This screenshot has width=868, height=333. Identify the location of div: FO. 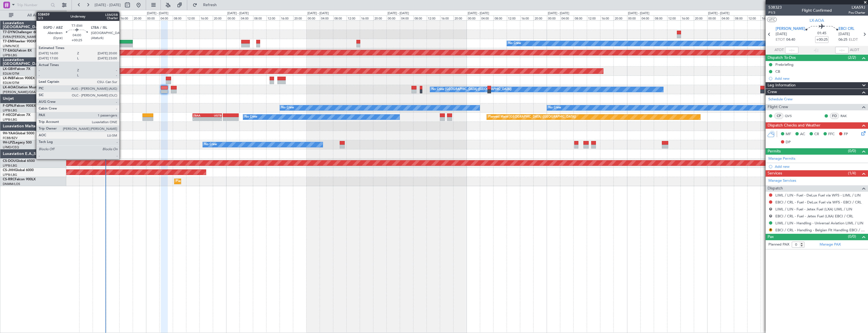
(835, 116).